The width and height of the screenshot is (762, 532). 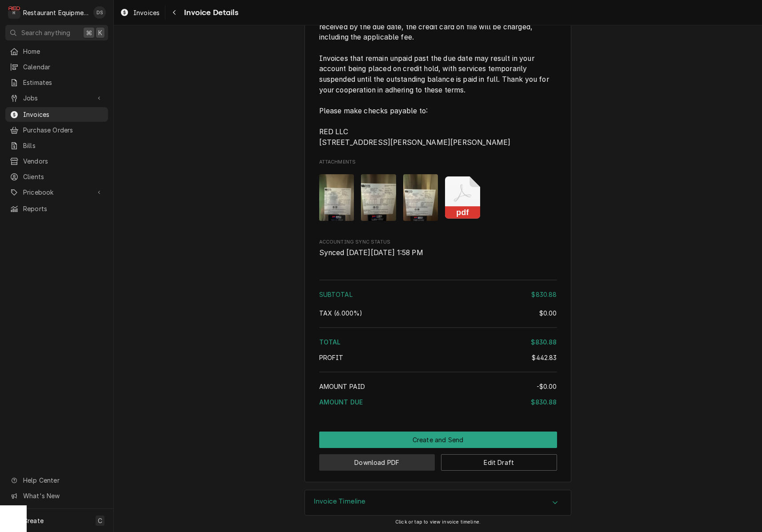 What do you see at coordinates (56, 12) in the screenshot?
I see `div: Restaurant Equipment Diagnostics` at bounding box center [56, 12].